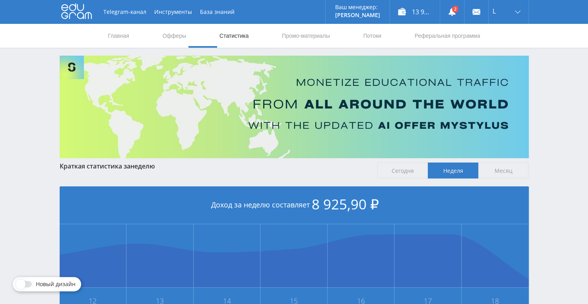  Describe the element at coordinates (403, 171) in the screenshot. I see `span: Сегодня` at that location.